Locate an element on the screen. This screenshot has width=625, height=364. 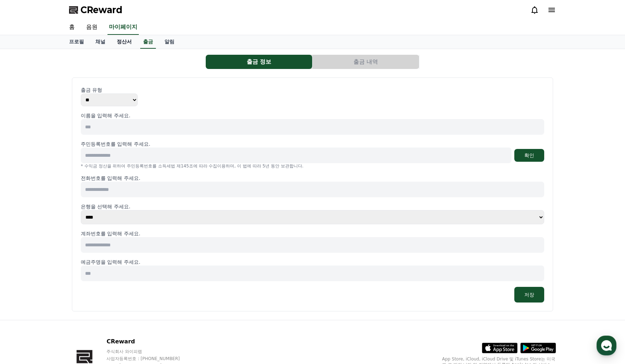
a: 정산서 is located at coordinates (124, 42).